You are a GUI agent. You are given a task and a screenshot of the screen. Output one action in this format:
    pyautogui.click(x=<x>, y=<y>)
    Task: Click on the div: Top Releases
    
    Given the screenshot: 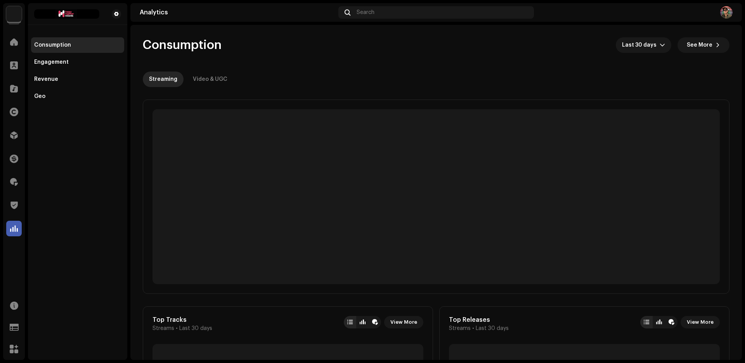 What is the action you would take?
    pyautogui.click(x=479, y=319)
    